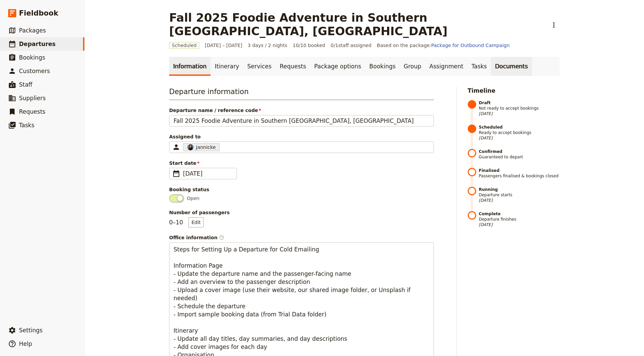 This screenshot has height=356, width=644. I want to click on span: Departures, so click(37, 44).